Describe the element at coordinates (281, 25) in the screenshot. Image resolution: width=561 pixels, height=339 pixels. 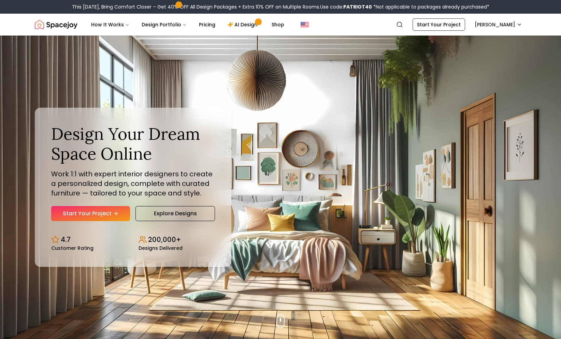
I see `nav: Global` at that location.